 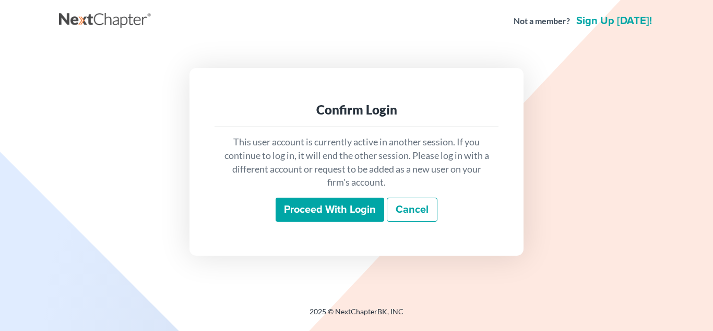 I want to click on strong: Not a member?, so click(x=542, y=21).